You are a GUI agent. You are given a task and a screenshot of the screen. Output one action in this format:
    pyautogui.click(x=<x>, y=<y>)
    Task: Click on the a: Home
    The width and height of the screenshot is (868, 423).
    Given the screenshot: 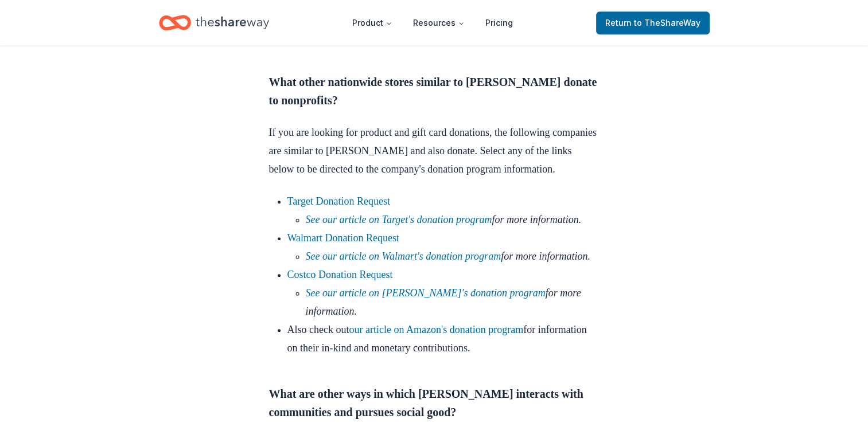 What is the action you would take?
    pyautogui.click(x=214, y=23)
    